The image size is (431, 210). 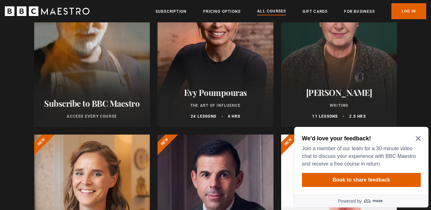 What do you see at coordinates (70, 43) in the screenshot?
I see `div: Optional study invitation` at bounding box center [70, 43].